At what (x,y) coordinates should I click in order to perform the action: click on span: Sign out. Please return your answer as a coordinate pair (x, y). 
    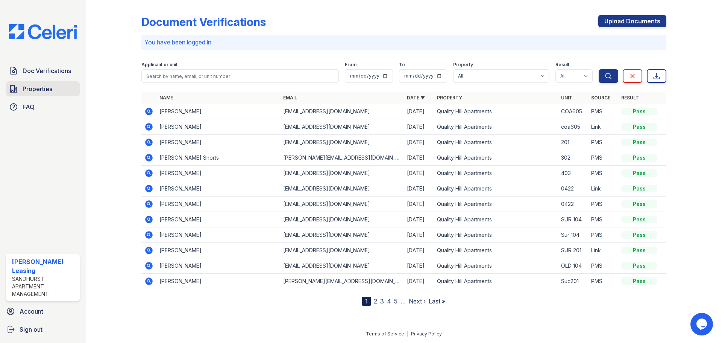
    Looking at the image, I should click on (31, 329).